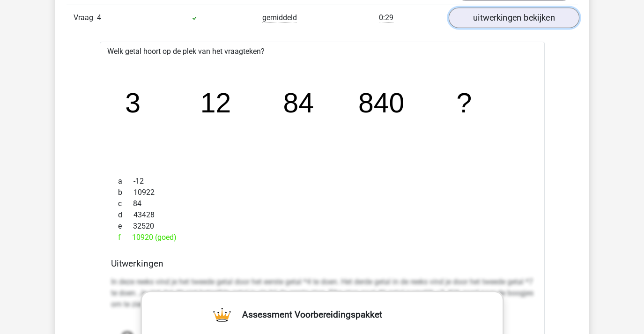  What do you see at coordinates (85, 18) in the screenshot?
I see `span: Vraag` at bounding box center [85, 18].